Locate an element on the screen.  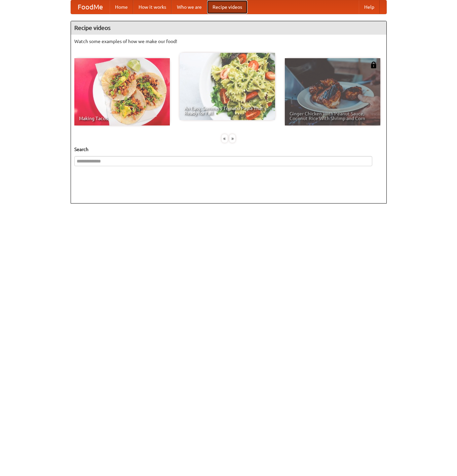
a: Who we are is located at coordinates (189, 7).